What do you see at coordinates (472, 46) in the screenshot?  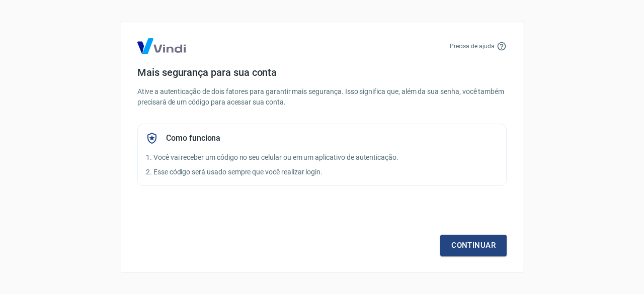 I see `p: Precisa de ajuda` at bounding box center [472, 46].